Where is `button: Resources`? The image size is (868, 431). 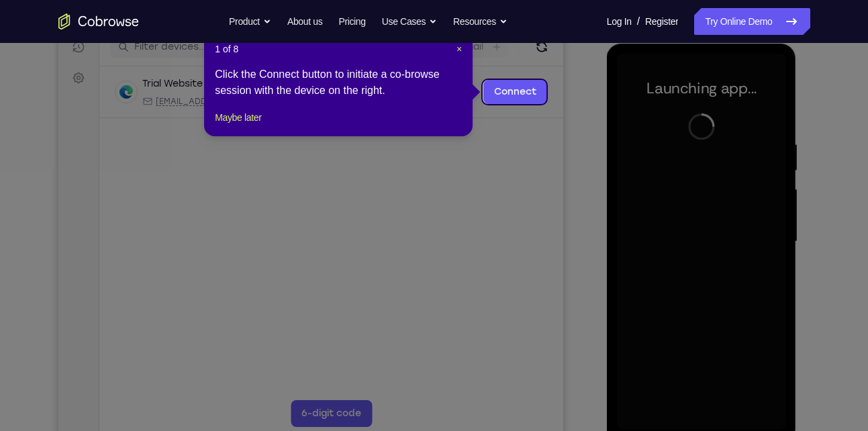 button: Resources is located at coordinates (480, 21).